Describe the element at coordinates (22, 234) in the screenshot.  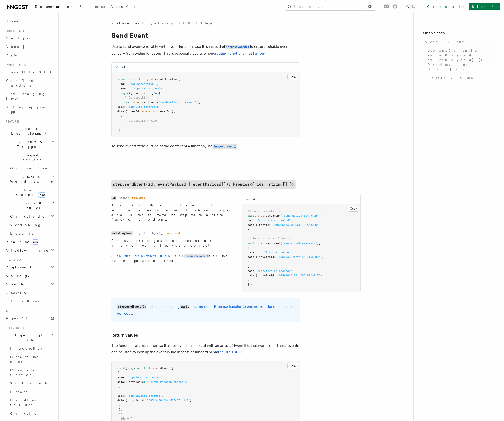
I see `span: Logging` at that location.